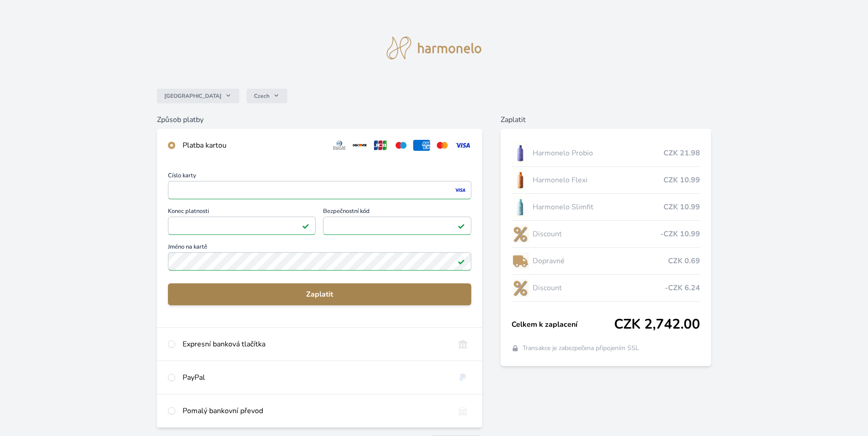 The width and height of the screenshot is (868, 436). Describe the element at coordinates (684, 261) in the screenshot. I see `span: CZK 0.69` at that location.